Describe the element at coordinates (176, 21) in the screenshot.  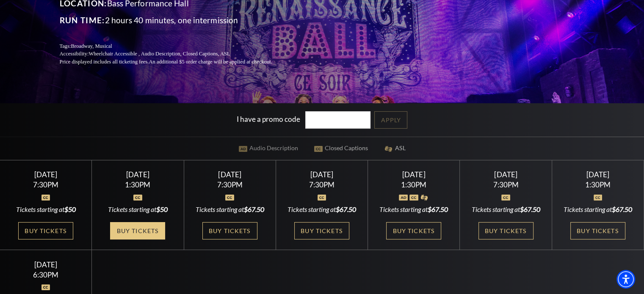
I see `p: 2 hours 40 minutes, one intermission` at that location.